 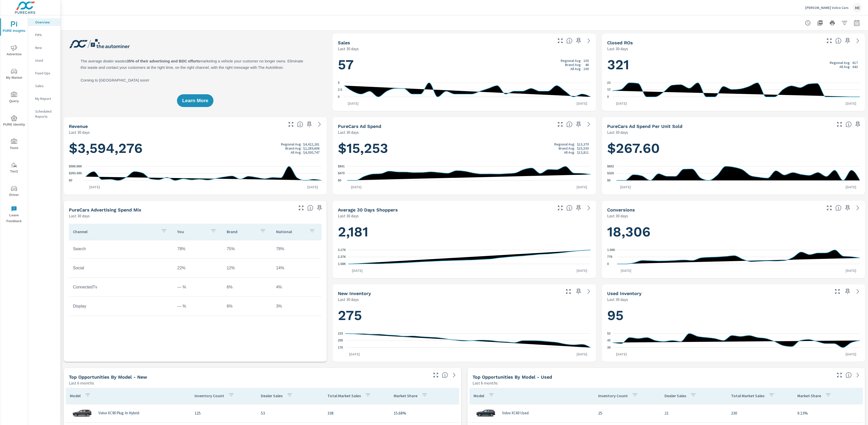 What do you see at coordinates (105, 210) in the screenshot?
I see `h5: PureCars Advertising Spend Mix` at bounding box center [105, 210].